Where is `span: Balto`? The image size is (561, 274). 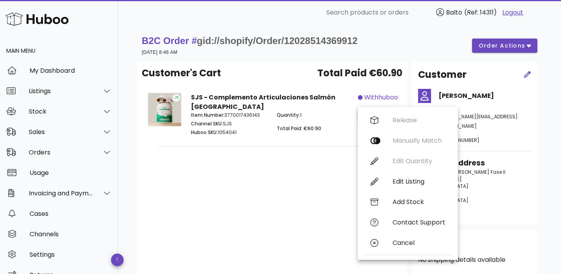 span: Balto is located at coordinates (454, 12).